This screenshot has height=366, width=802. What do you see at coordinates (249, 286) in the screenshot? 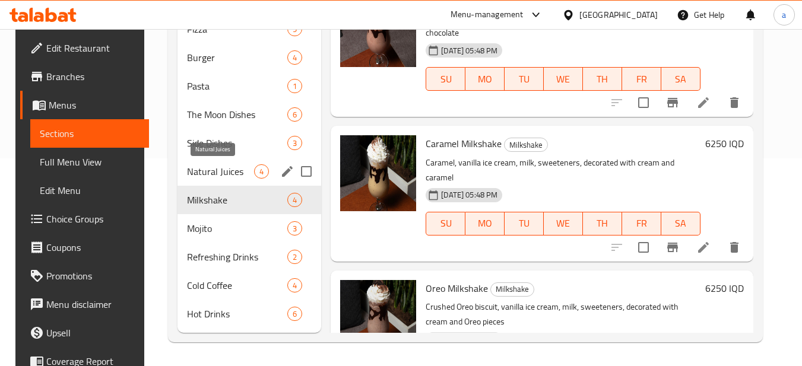
I see `div: Cold Coffee4` at bounding box center [249, 286].